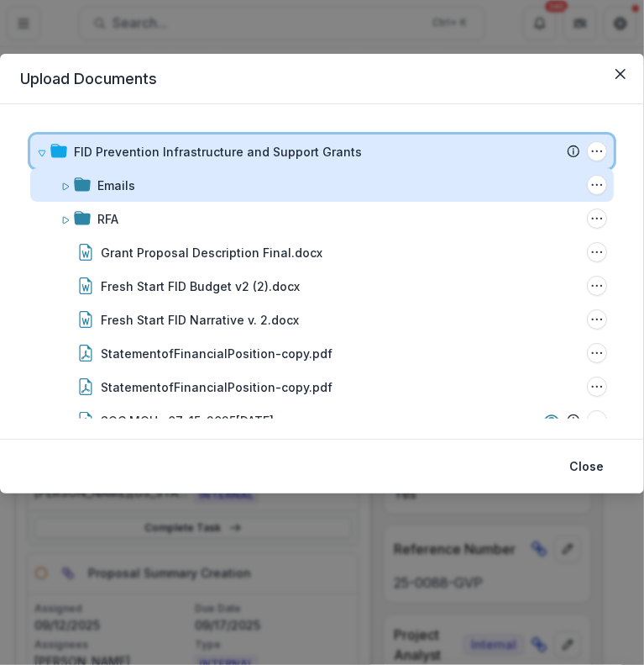 The width and height of the screenshot is (644, 665). Describe the element at coordinates (322, 151) in the screenshot. I see `div: FID Prevention Infrastructure and Support GrantsFID Prevention Infrastructure and Support Grants ...` at that location.